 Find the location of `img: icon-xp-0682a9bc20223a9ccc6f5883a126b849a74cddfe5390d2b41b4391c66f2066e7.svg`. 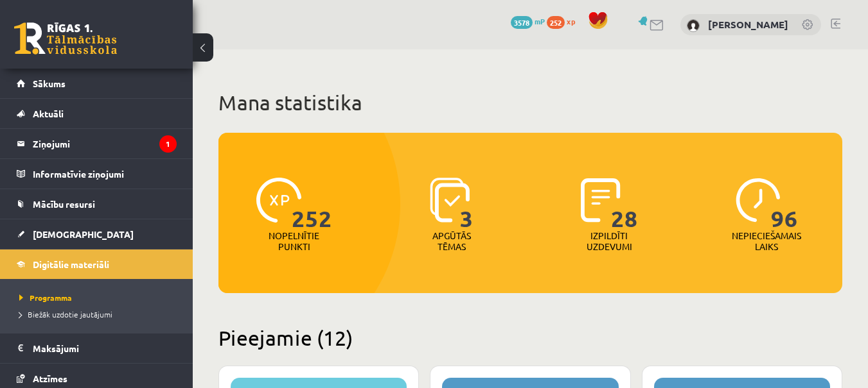

img: icon-xp-0682a9bc20223a9ccc6f5883a126b849a74cddfe5390d2b41b4391c66f2066e7.svg is located at coordinates (279, 200).